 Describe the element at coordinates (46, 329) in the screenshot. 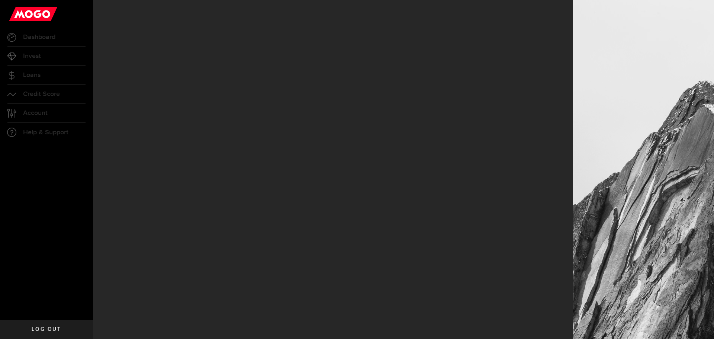

I see `span: Log out` at that location.